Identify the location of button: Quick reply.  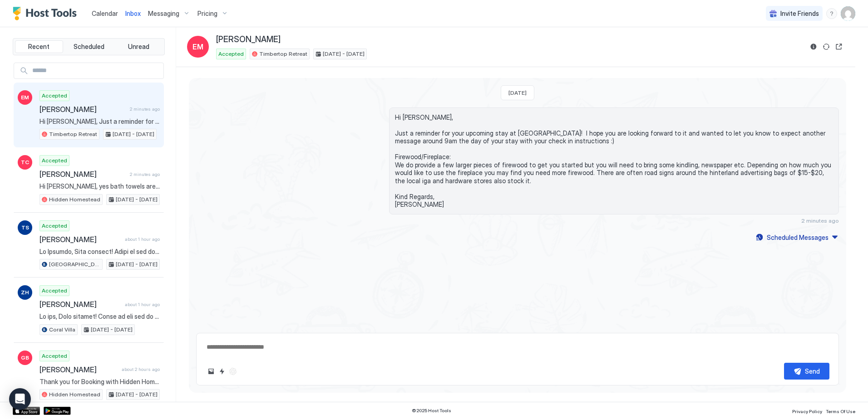
(222, 372).